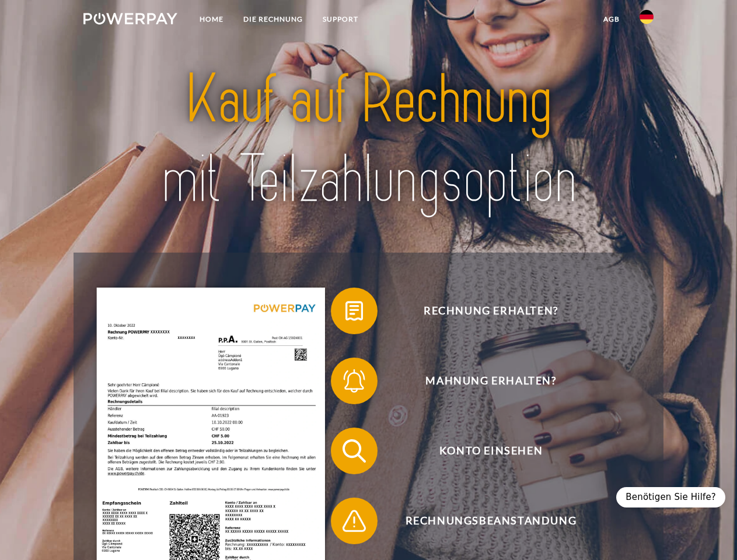  Describe the element at coordinates (491, 451) in the screenshot. I see `span: Konto einsehen` at that location.